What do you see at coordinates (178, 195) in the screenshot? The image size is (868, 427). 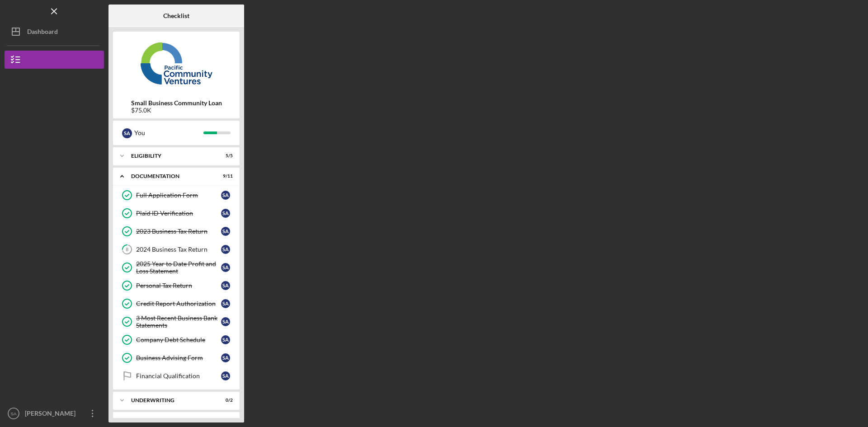 I see `div: Full Application Form` at bounding box center [178, 195].